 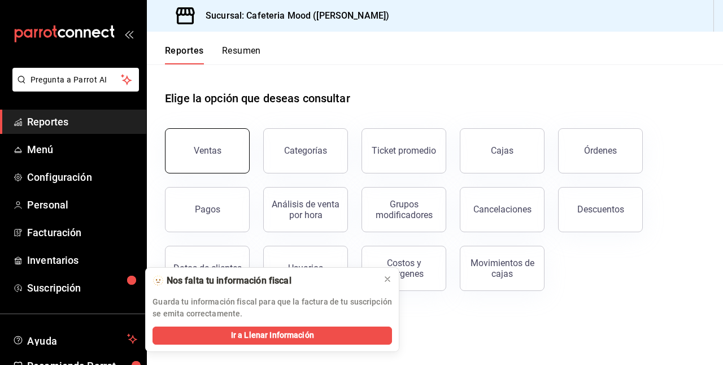 What do you see at coordinates (306, 150) in the screenshot?
I see `div: Categorías` at bounding box center [306, 150].